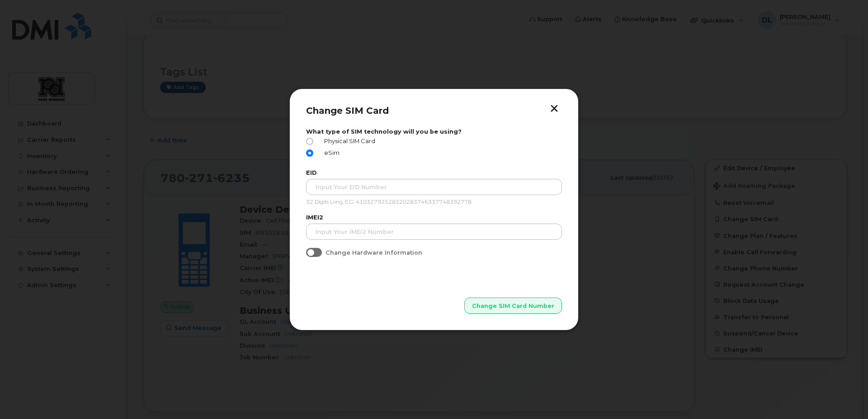  What do you see at coordinates (434, 217) in the screenshot?
I see `label: IMEI2` at bounding box center [434, 217].